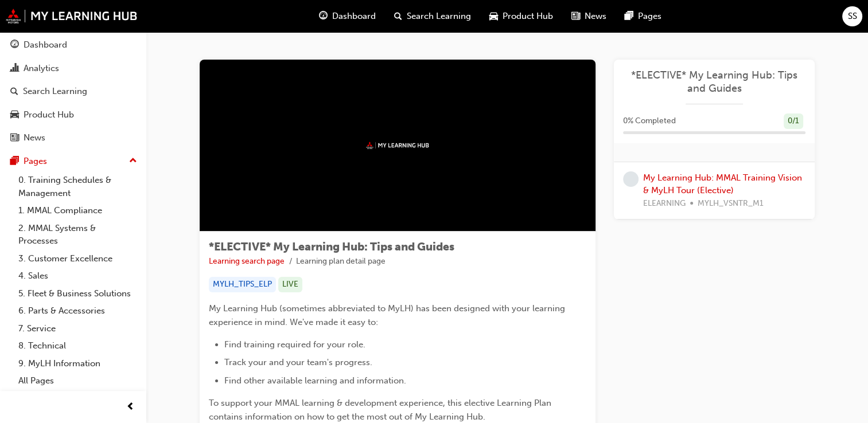 The width and height of the screenshot is (868, 423). What do you see at coordinates (73, 68) in the screenshot?
I see `a: Analytics` at bounding box center [73, 68].